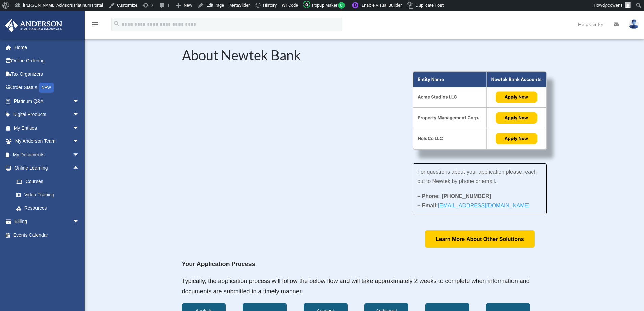 The width and height of the screenshot is (644, 311). Describe the element at coordinates (615, 5) in the screenshot. I see `span: cowens` at that location.